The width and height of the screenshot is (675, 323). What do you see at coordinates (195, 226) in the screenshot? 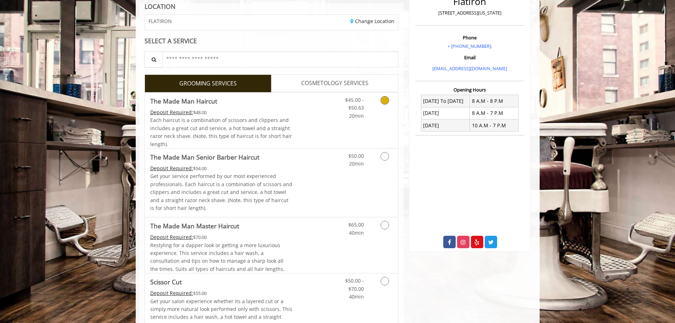
I see `b: The Made Man Master Haircut` at bounding box center [195, 226].